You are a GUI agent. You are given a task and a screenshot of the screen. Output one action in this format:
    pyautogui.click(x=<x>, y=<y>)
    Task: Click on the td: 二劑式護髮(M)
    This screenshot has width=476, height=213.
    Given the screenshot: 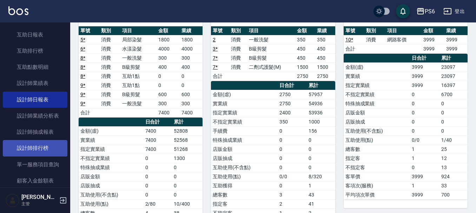 What is the action you would take?
    pyautogui.click(x=271, y=67)
    